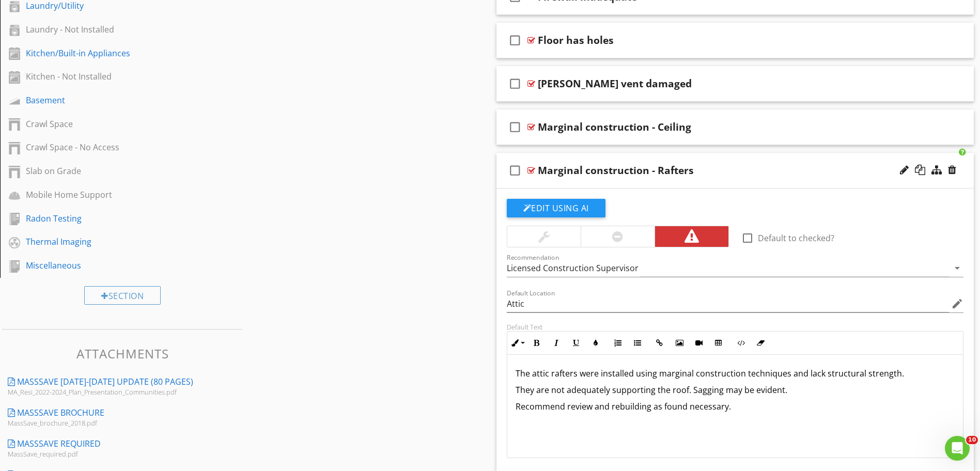 The width and height of the screenshot is (980, 471). I want to click on div: Kitchen - Not Installed, so click(110, 76).